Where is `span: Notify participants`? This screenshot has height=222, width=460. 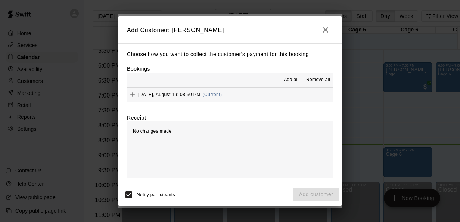
span: Notify participants is located at coordinates (156, 195).